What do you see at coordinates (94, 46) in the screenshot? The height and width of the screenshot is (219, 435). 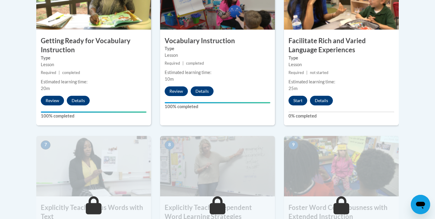 I see `h3: Getting Ready for Vocabulary Instruction` at bounding box center [94, 46].